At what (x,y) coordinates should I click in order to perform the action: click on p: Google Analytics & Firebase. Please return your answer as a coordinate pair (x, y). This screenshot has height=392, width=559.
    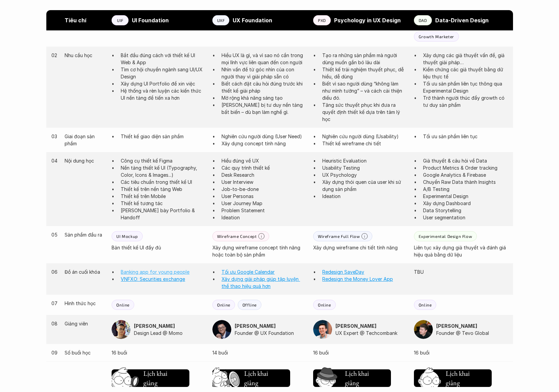
    Looking at the image, I should click on (466, 175).